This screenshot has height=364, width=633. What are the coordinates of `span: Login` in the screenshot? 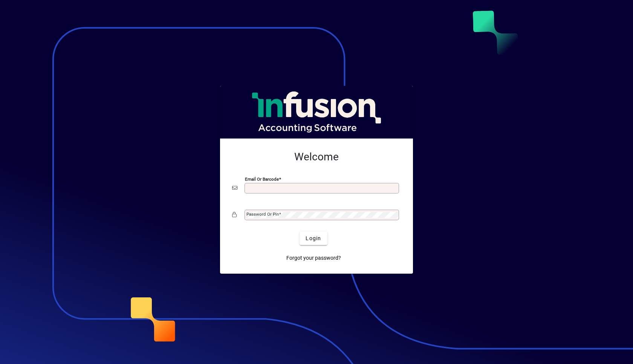 It's located at (313, 238).